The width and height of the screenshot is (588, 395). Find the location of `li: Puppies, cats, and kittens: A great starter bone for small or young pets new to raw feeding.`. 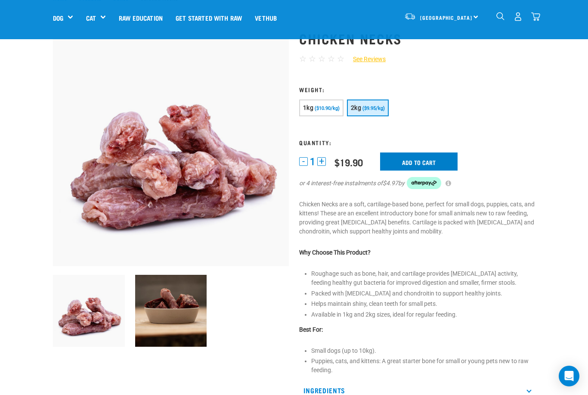

li: Puppies, cats, and kittens: A great starter bone for small or young pets new to raw feeding. is located at coordinates (423, 366).